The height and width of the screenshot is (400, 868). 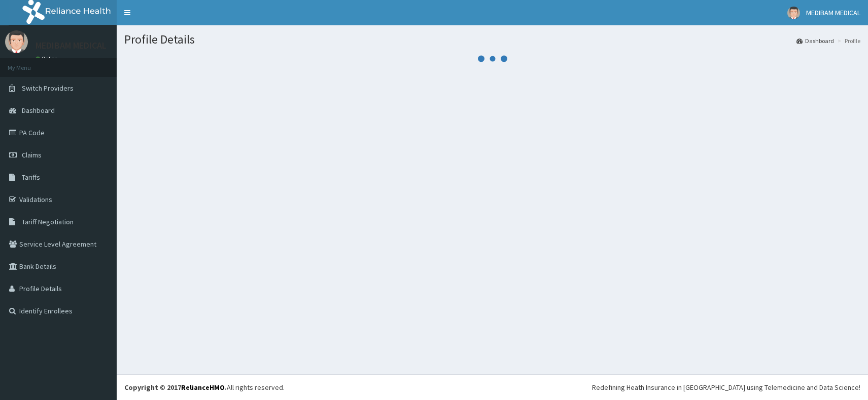 What do you see at coordinates (71, 45) in the screenshot?
I see `p: MEDIBAM MEDICAL` at bounding box center [71, 45].